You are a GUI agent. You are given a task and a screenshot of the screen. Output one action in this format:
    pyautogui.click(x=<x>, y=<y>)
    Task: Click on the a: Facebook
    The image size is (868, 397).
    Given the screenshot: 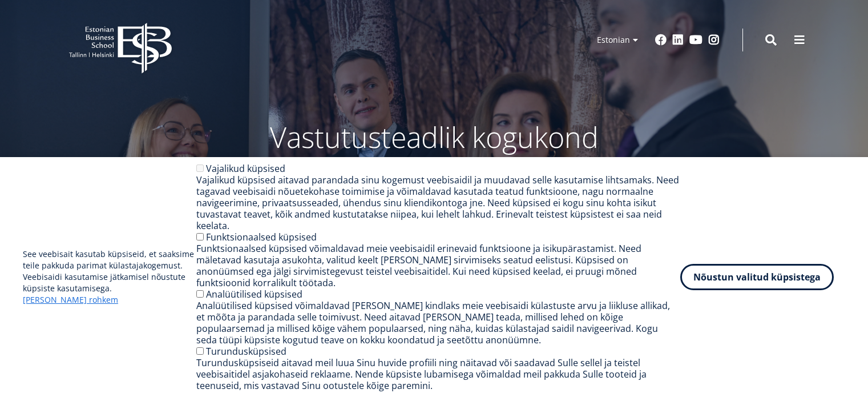 What is the action you would take?
    pyautogui.click(x=660, y=40)
    